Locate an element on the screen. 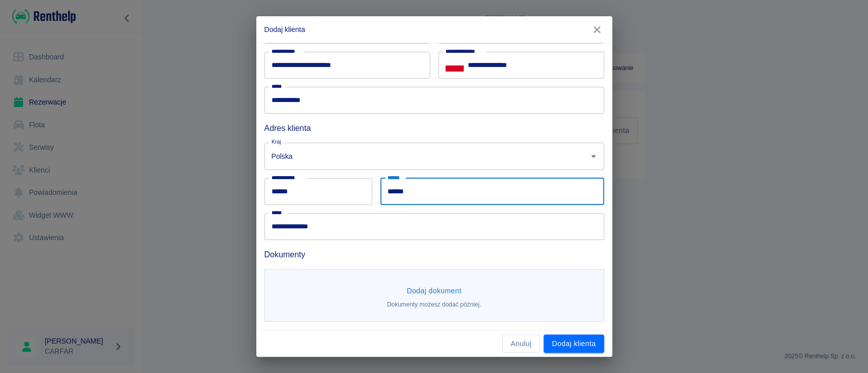 The width and height of the screenshot is (868, 373). button: Anuluj is located at coordinates (520, 343).